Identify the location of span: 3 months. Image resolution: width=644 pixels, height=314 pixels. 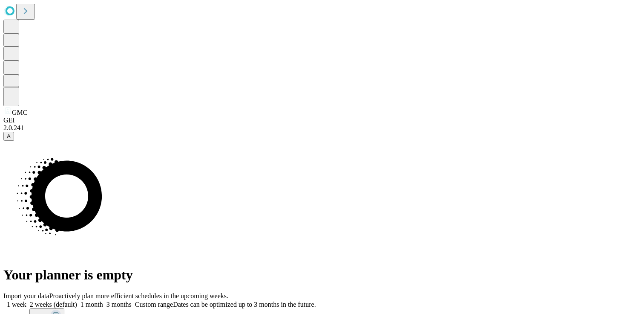
(119, 304).